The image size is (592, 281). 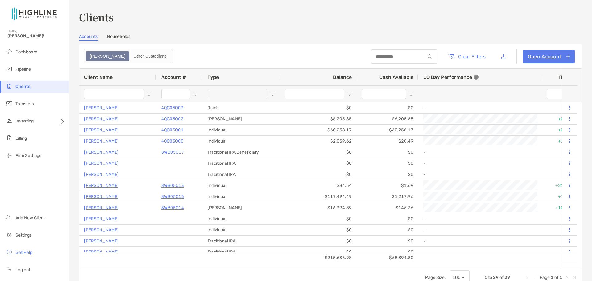 I want to click on div: Zoe, so click(x=107, y=56).